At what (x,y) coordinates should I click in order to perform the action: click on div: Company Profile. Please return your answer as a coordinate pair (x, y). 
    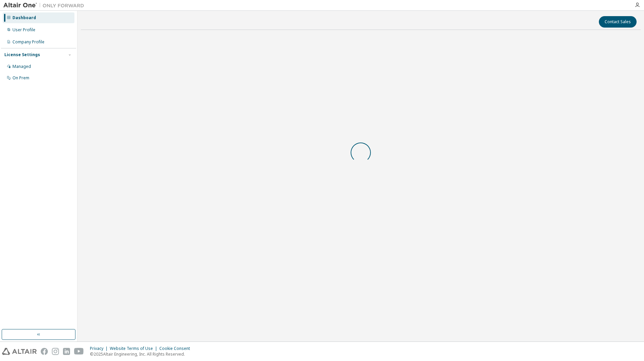
    Looking at the image, I should click on (29, 42).